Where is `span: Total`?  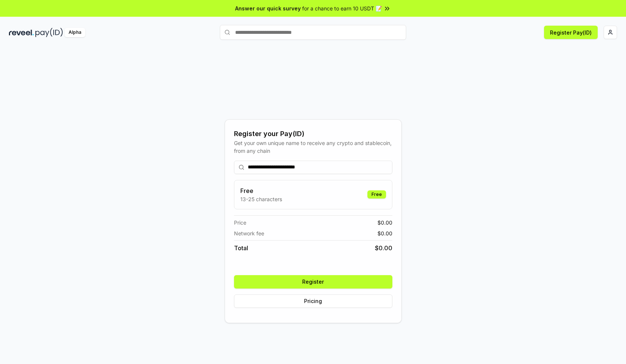
span: Total is located at coordinates (241, 248).